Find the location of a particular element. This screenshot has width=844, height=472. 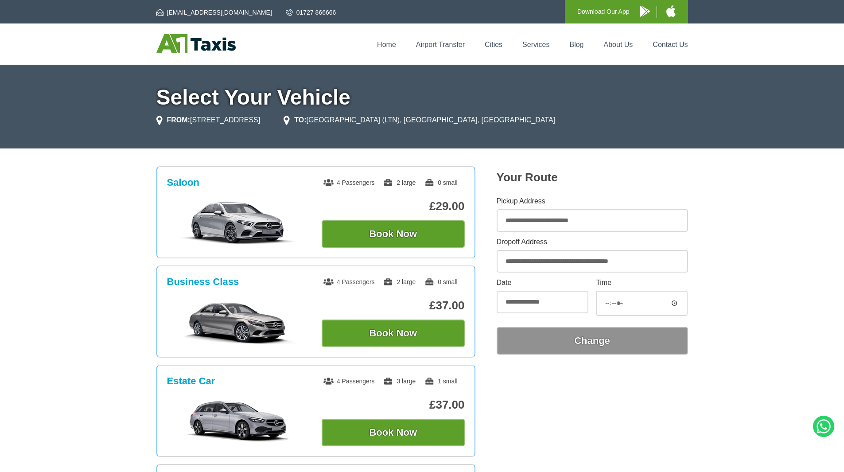

a: Airport Transfer is located at coordinates (441, 44).